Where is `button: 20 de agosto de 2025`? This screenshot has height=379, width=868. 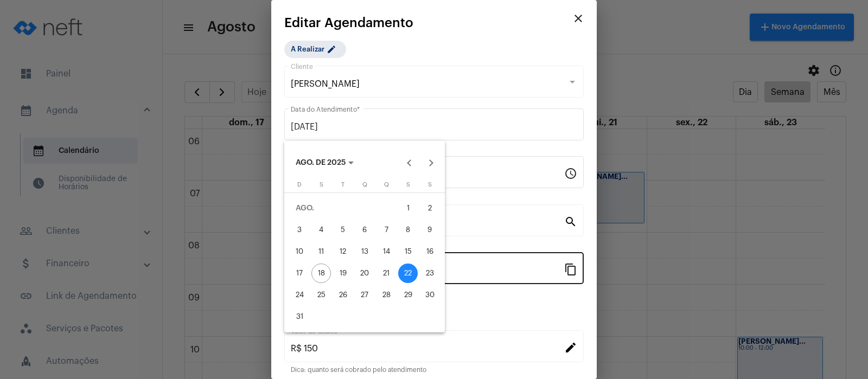
button: 20 de agosto de 2025 is located at coordinates (365, 274).